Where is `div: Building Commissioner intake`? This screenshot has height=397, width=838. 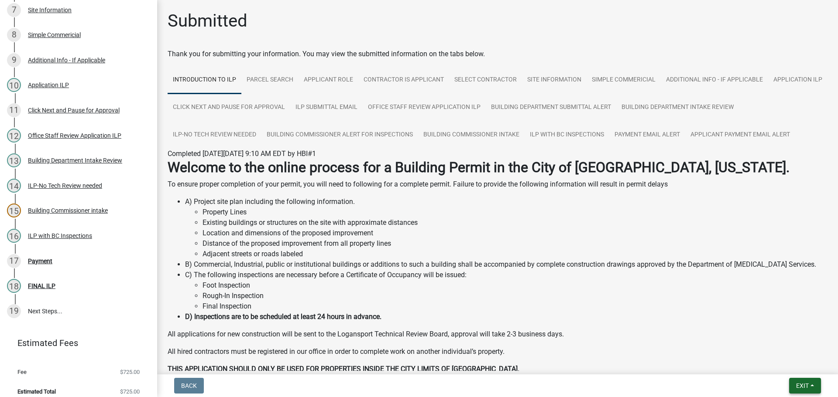 div: Building Commissioner intake is located at coordinates (68, 211).